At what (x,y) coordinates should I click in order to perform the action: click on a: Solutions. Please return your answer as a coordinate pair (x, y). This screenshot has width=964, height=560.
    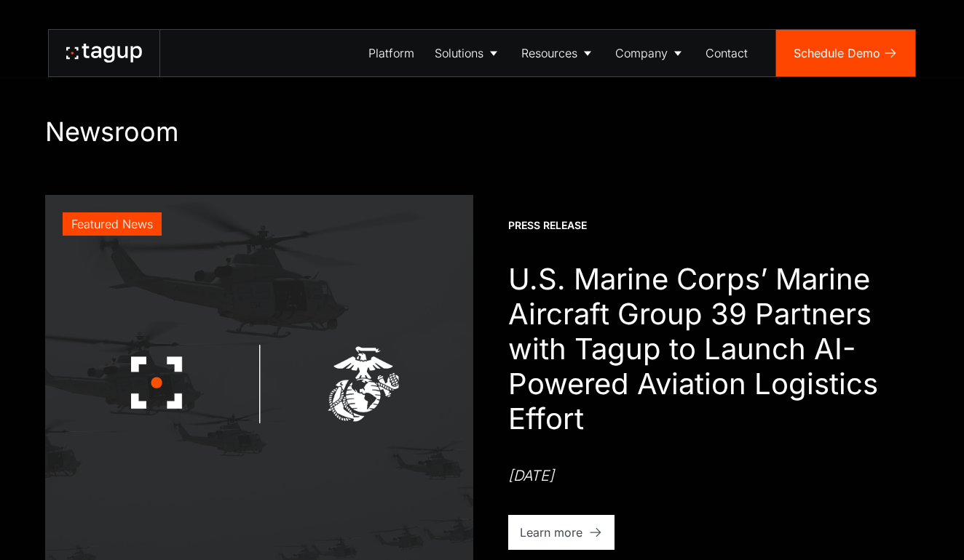
    Looking at the image, I should click on (467, 53).